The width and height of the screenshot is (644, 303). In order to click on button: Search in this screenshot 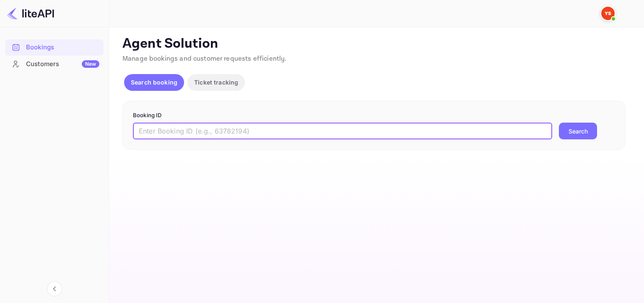, I will do `click(578, 131)`.